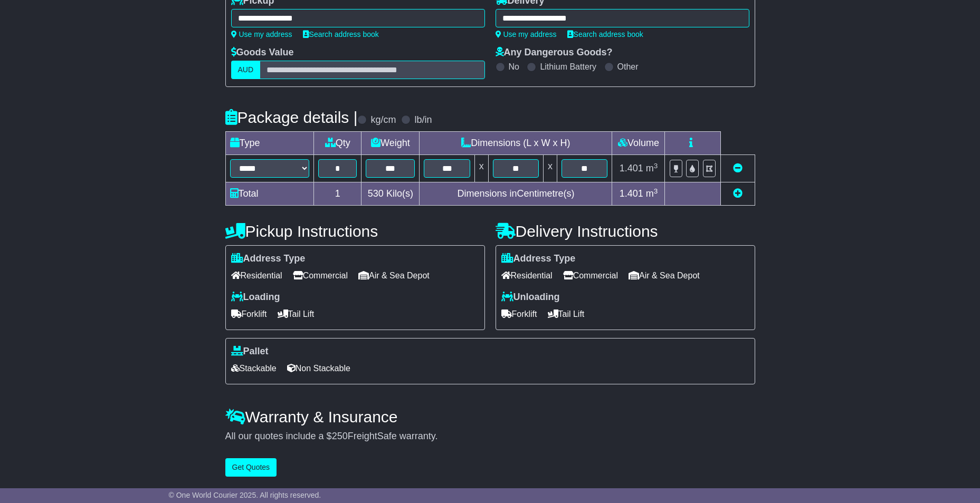 This screenshot has width=980, height=503. Describe the element at coordinates (375, 193) in the screenshot. I see `span: 530` at that location.